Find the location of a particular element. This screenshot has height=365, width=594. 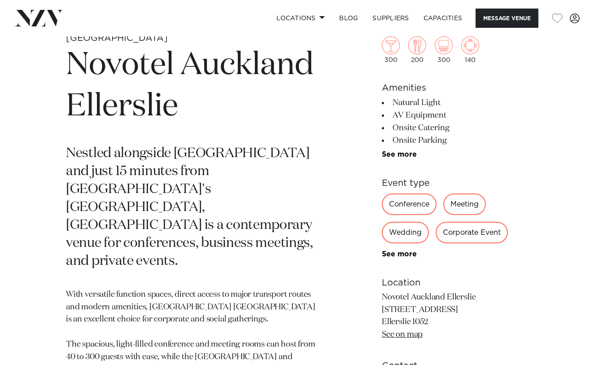

div: Meeting is located at coordinates (464, 204).